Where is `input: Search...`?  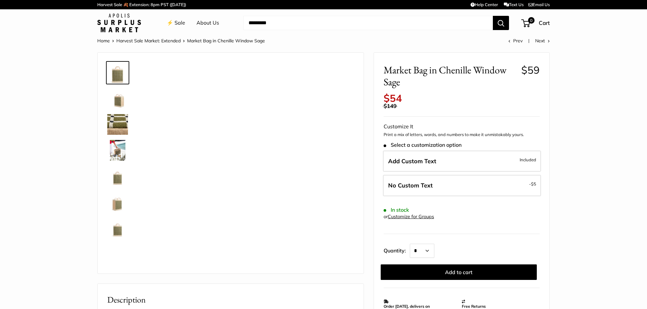 input: Search... is located at coordinates (368, 23).